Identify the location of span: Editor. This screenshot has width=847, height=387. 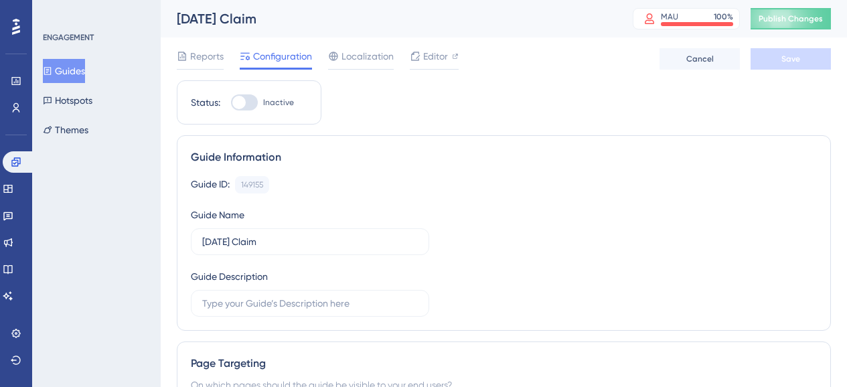
(435, 56).